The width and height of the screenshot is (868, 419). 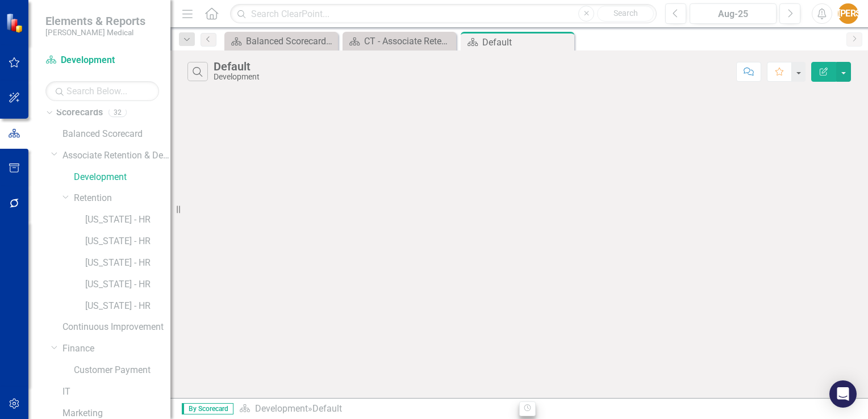 I want to click on div: Open Intercom Messenger, so click(x=844, y=394).